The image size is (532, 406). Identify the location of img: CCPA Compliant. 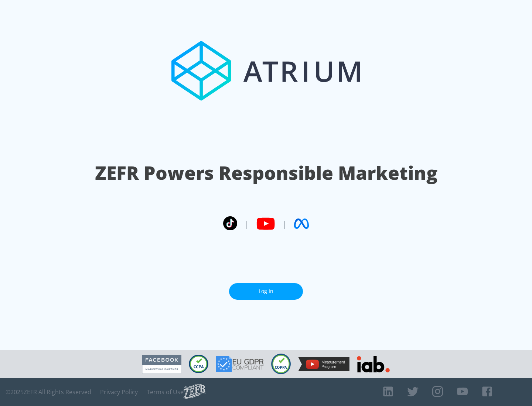
(198, 364).